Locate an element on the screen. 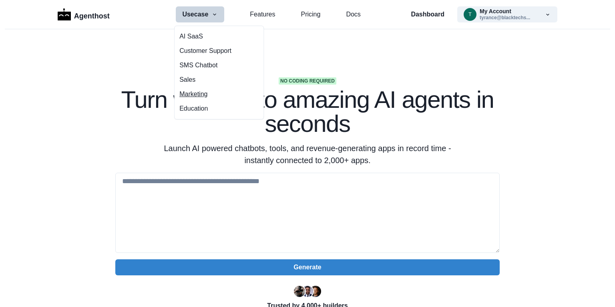 Image resolution: width=615 pixels, height=307 pixels. a: Sales is located at coordinates (219, 80).